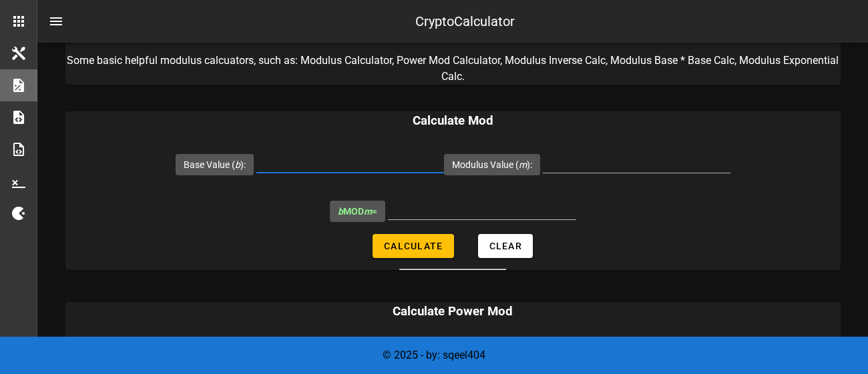 The image size is (868, 374). Describe the element at coordinates (505, 246) in the screenshot. I see `span: Clear` at that location.